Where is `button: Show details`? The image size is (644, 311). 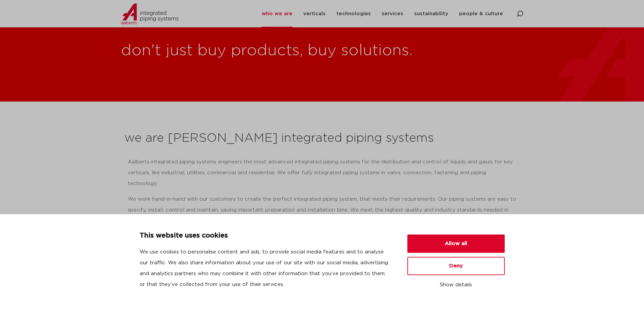 button: Show details is located at coordinates (456, 285).